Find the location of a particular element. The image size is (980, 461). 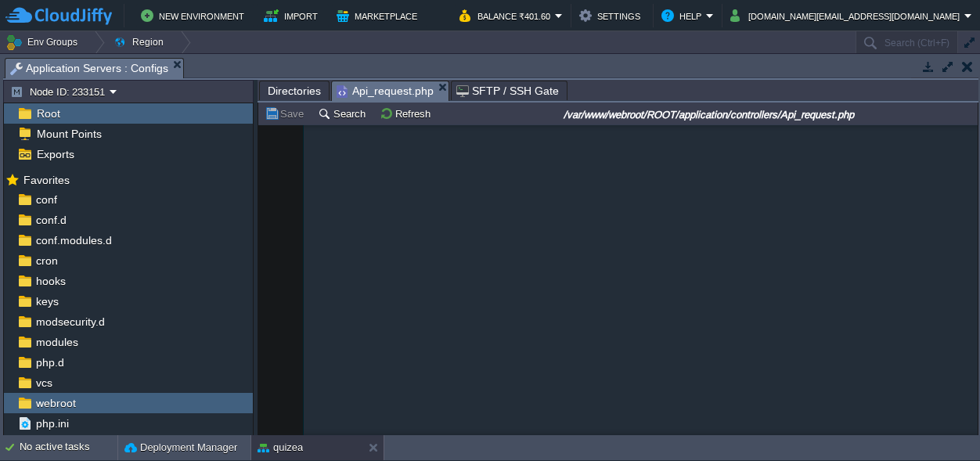

button: Marketplace is located at coordinates (379, 16).